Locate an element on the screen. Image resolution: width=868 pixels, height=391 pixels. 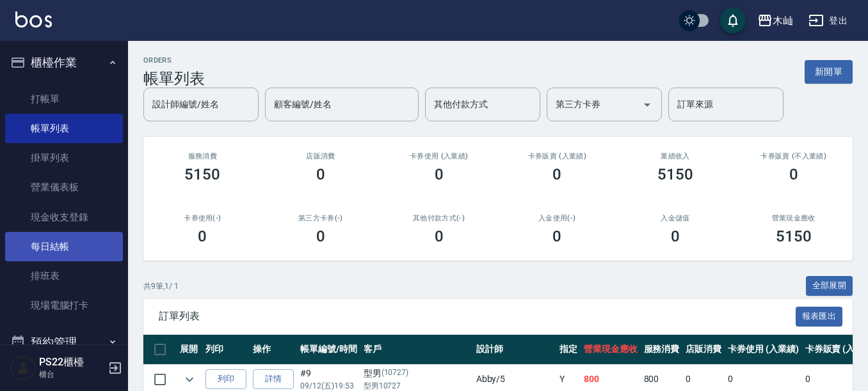
h3: 服務消費 is located at coordinates (202, 156).